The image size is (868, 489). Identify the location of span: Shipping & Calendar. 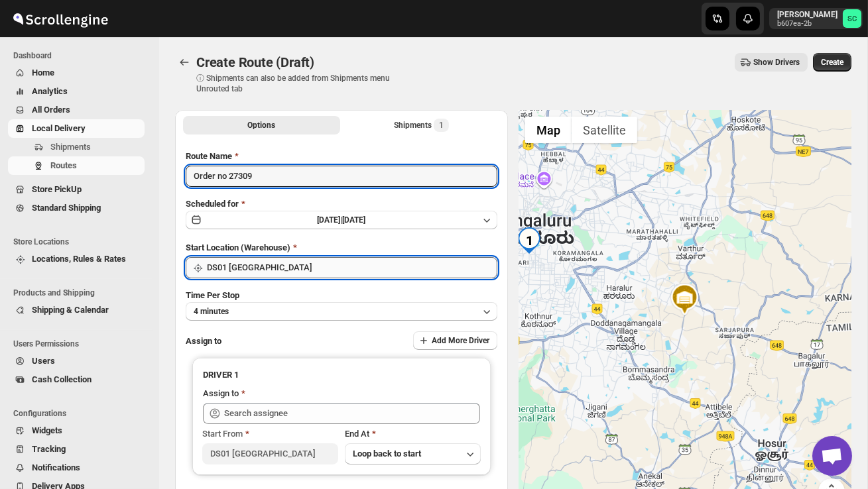
(70, 309).